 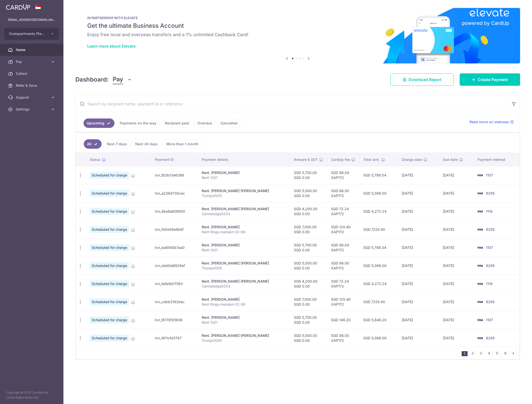 What do you see at coordinates (378, 301) in the screenshot?
I see `td: SGD 7,120.40` at bounding box center [378, 301].